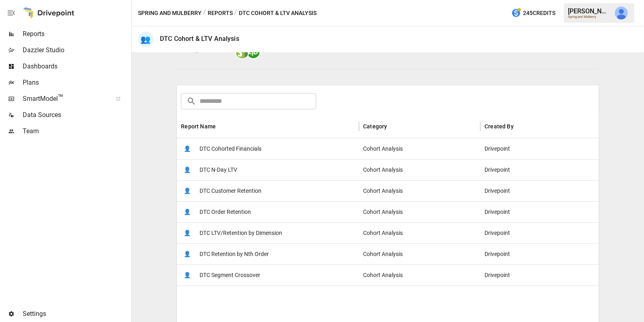  I want to click on span: Dazzler Studio, so click(76, 50).